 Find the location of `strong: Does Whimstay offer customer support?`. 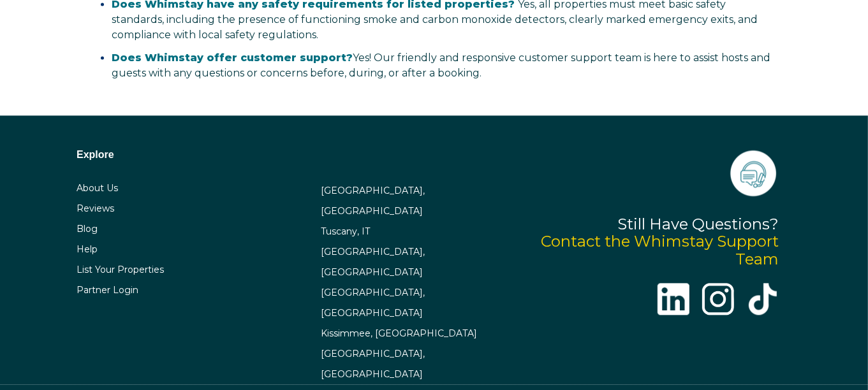

strong: Does Whimstay offer customer support? is located at coordinates (232, 57).